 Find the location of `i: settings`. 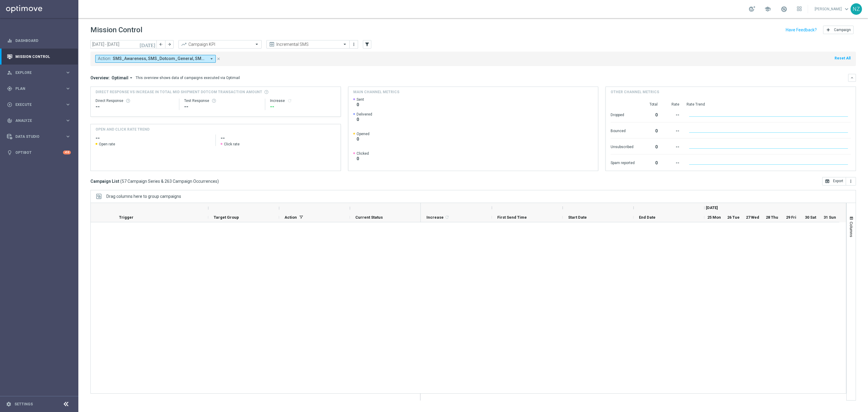

i: settings is located at coordinates (9, 404).